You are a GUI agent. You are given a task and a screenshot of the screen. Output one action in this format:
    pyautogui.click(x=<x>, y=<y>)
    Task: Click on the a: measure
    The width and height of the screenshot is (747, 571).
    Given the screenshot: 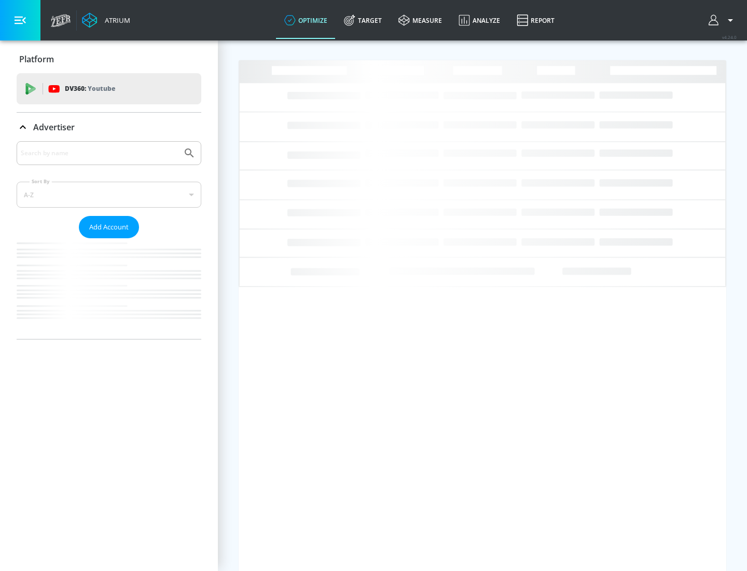 What is the action you would take?
    pyautogui.click(x=420, y=20)
    